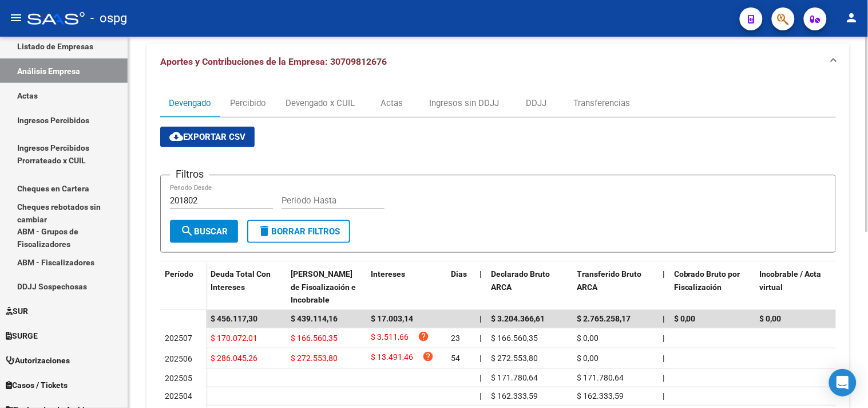  What do you see at coordinates (189, 174) in the screenshot?
I see `h3: Filtros` at bounding box center [189, 174].